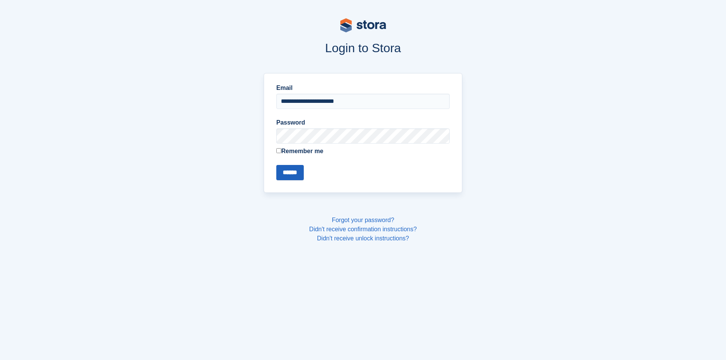 Image resolution: width=726 pixels, height=360 pixels. I want to click on a: Didn't receive confirmation instructions?, so click(363, 229).